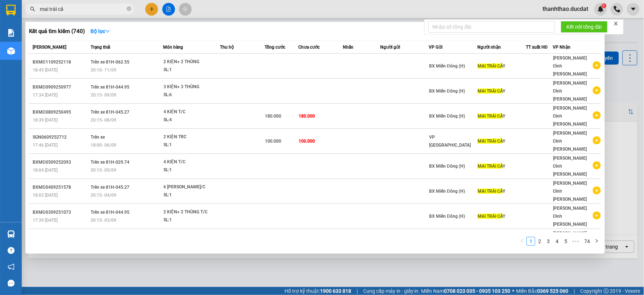 The height and width of the screenshot is (295, 644). I want to click on span: Trên xe 81H-045.27, so click(110, 112).